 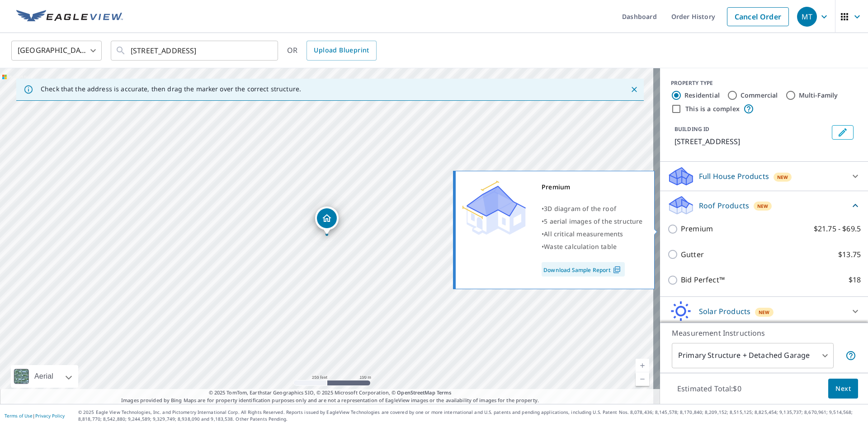 I want to click on a: Terms of Use, so click(x=18, y=416).